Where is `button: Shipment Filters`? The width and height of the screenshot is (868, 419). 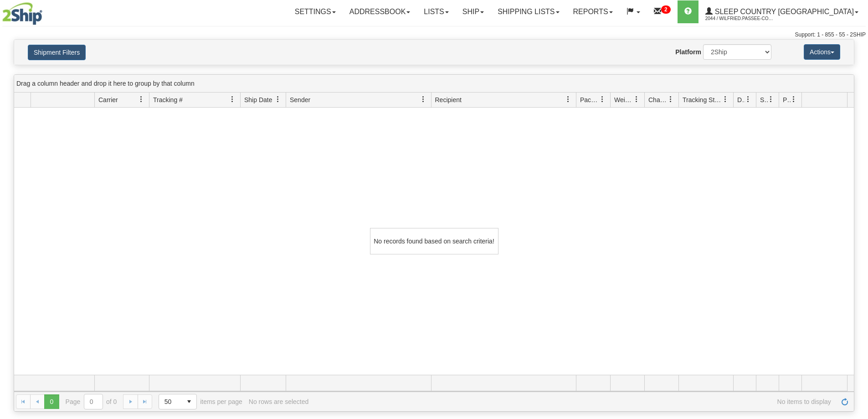
button: Shipment Filters is located at coordinates (57, 53).